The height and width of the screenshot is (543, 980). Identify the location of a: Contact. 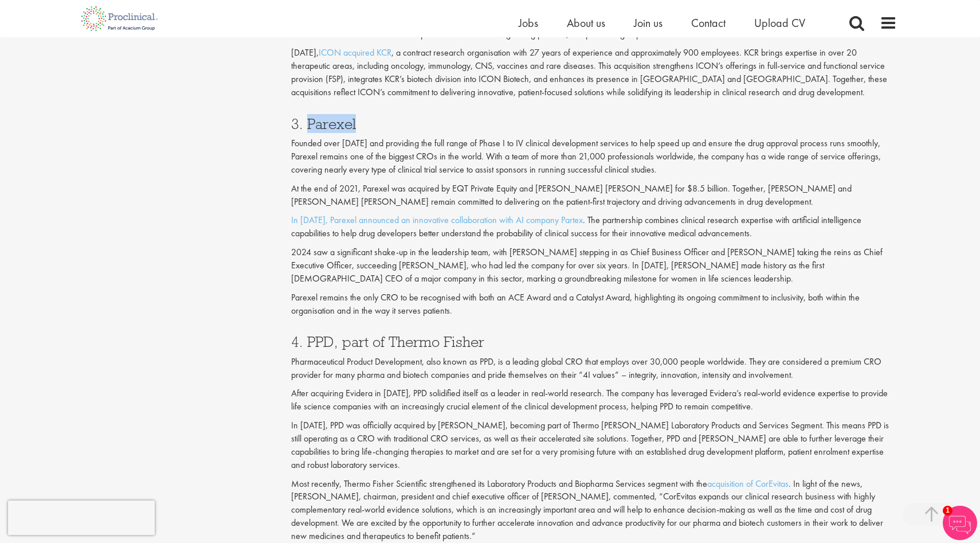
(708, 23).